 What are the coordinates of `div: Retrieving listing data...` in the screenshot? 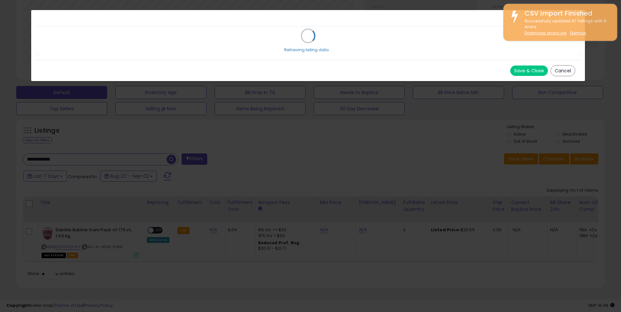 It's located at (308, 50).